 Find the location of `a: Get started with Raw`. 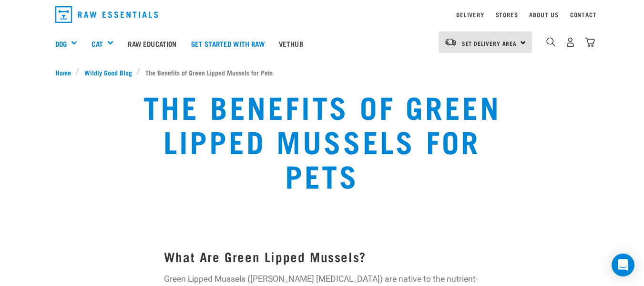

a: Get started with Raw is located at coordinates (228, 43).